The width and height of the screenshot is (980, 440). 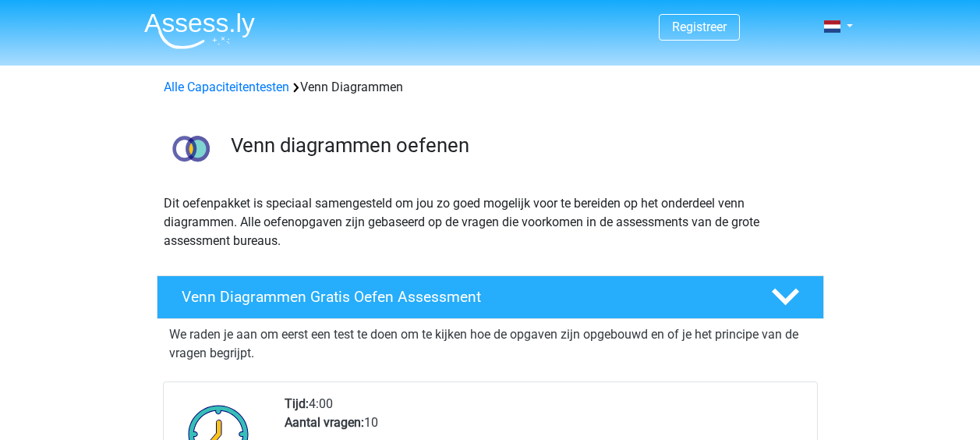 I want to click on h3: Venn diagrammen oefenen, so click(x=521, y=145).